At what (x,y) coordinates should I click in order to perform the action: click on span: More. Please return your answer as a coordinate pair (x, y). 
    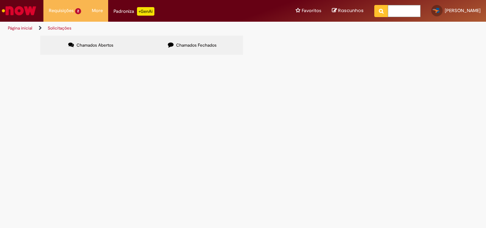
    Looking at the image, I should click on (97, 11).